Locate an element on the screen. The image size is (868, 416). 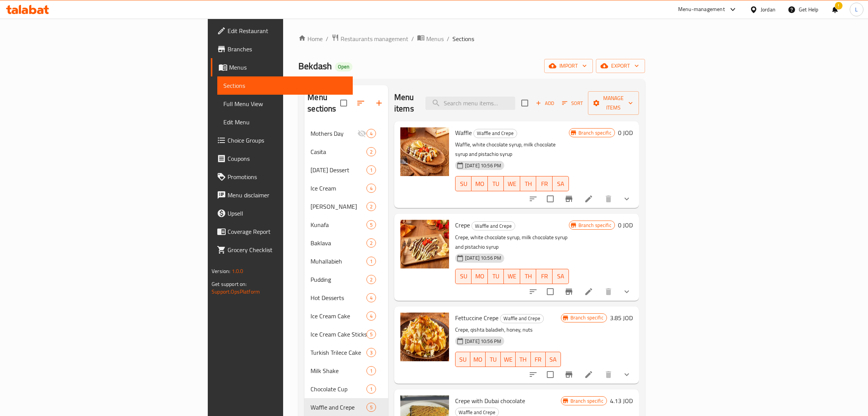
span: SA is located at coordinates (560, 276).